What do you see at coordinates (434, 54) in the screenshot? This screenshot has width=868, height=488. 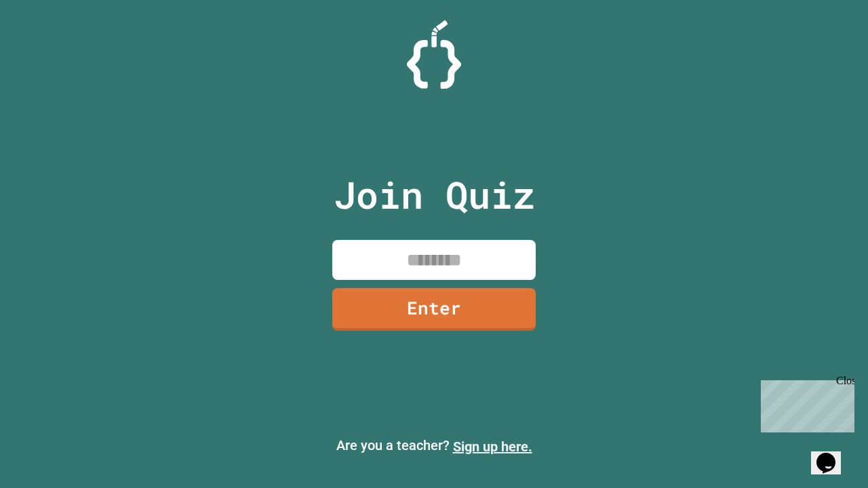 I see `img: Logo.svg` at bounding box center [434, 54].